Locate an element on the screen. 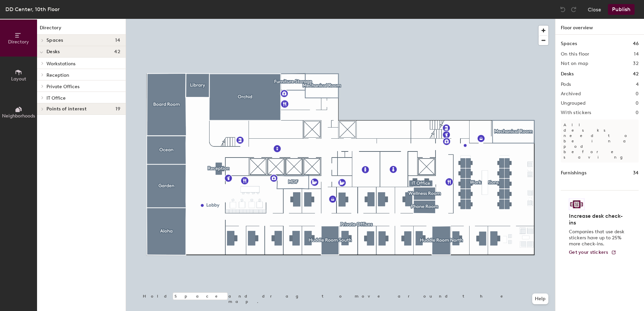 This screenshot has width=644, height=311. span: IT Office is located at coordinates (56, 98).